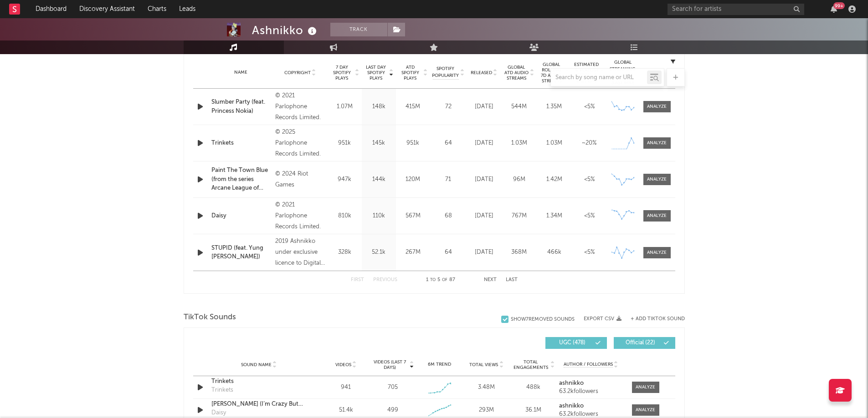 This screenshot has width=868, height=418. I want to click on div: 1 5 87, so click(441, 280).